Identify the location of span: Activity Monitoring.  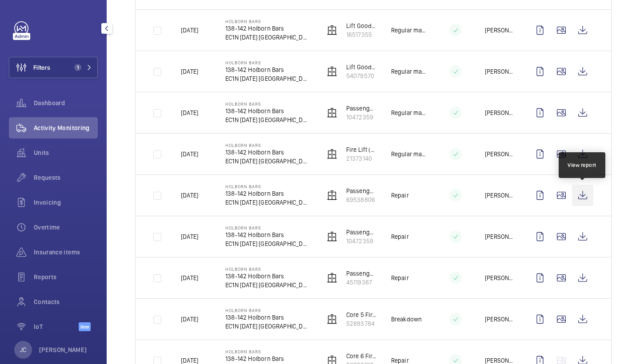
(66, 128).